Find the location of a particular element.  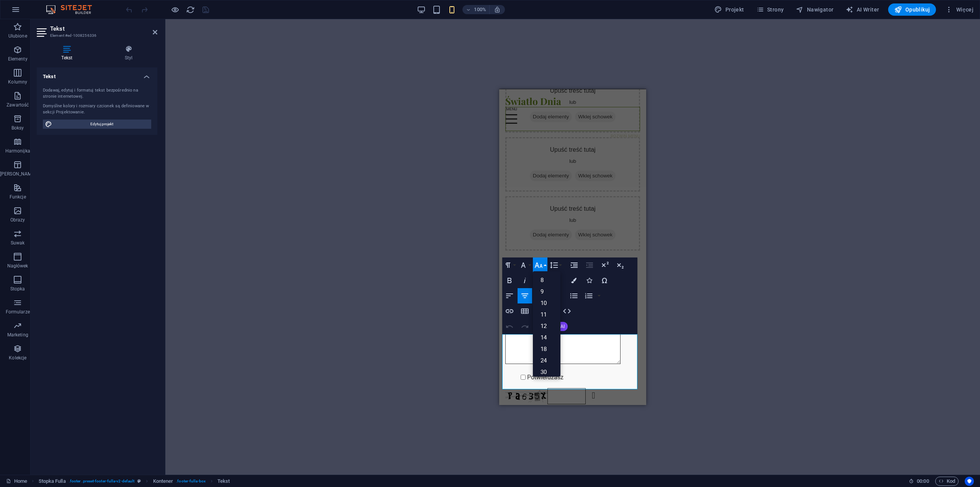

h3: Element #ed-1008256336 is located at coordinates (96, 36).